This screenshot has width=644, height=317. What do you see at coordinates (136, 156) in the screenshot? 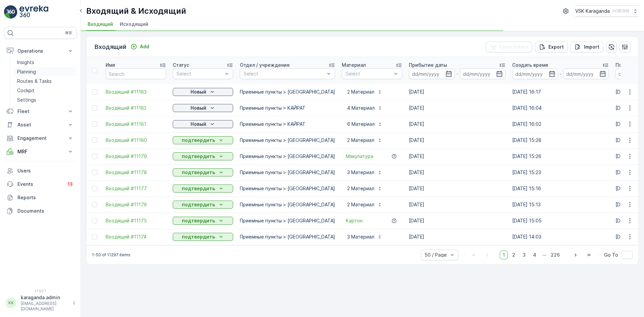
I see `span: Входящий #11179` at bounding box center [136, 156].